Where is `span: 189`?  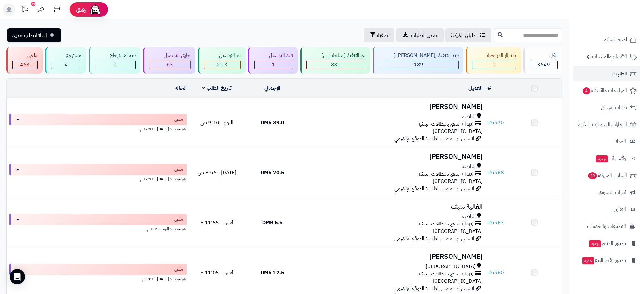 span: 189 is located at coordinates (419, 64).